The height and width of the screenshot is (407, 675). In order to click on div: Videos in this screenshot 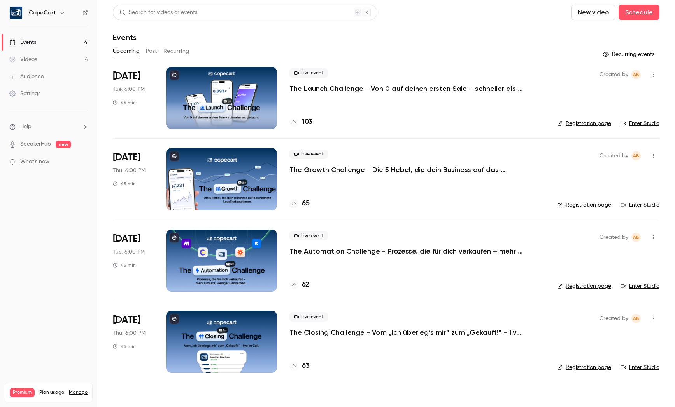, I will do `click(23, 59)`.